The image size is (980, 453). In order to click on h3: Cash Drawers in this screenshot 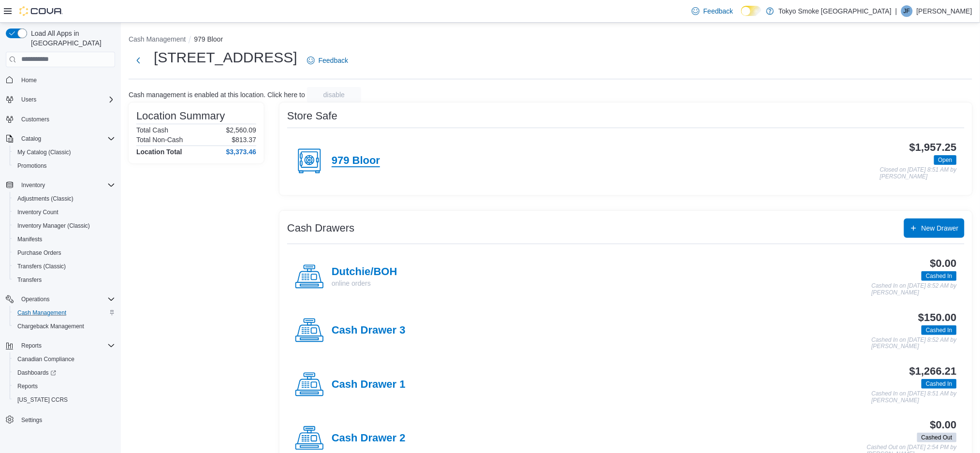, I will do `click(320, 229)`.